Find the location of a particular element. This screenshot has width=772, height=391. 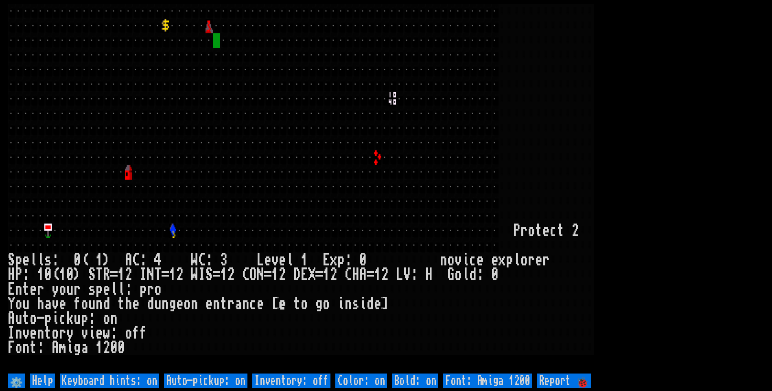

div: y is located at coordinates (70, 334).